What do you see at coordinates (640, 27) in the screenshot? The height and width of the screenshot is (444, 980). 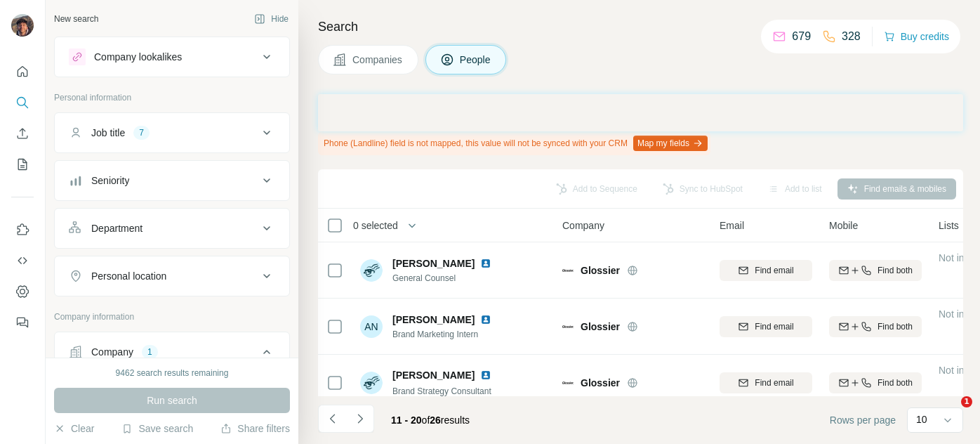 I see `h4: Search` at bounding box center [640, 27].